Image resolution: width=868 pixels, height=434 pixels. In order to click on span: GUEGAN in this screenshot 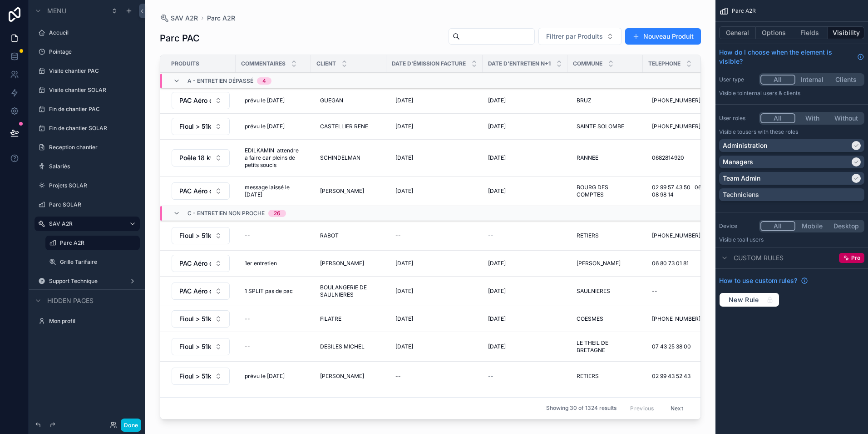, I will do `click(332, 100)`.